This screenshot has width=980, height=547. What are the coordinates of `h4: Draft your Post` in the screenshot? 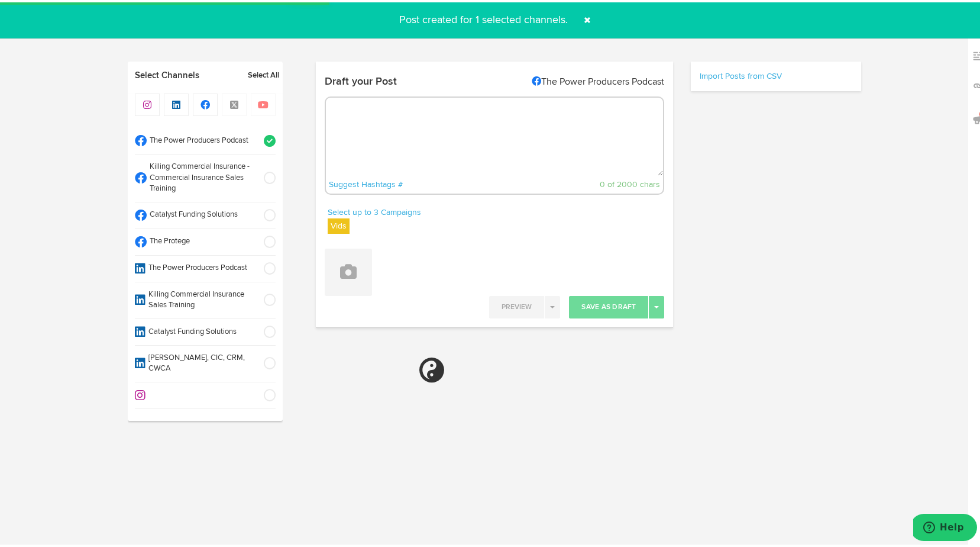 It's located at (361, 79).